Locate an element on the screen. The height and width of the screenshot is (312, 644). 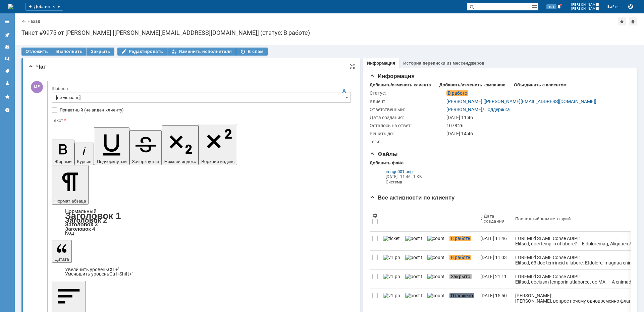
a: Теги is located at coordinates (7, 71).